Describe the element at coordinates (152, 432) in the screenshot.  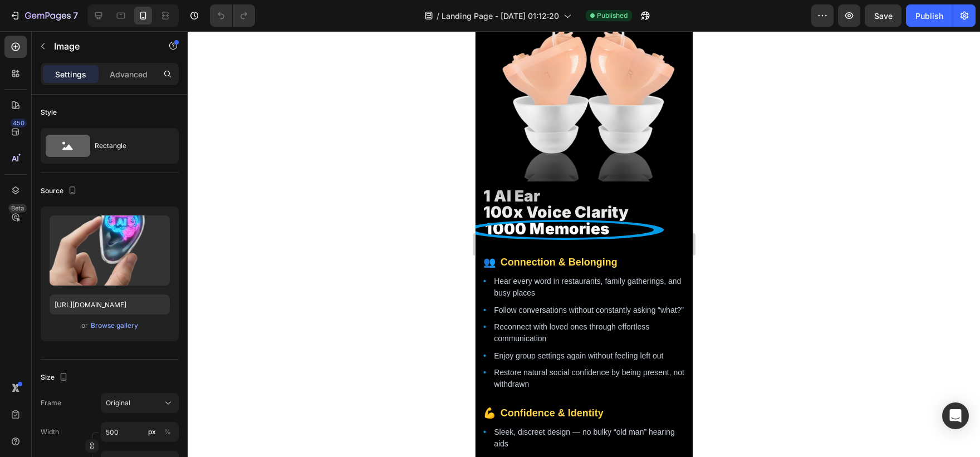
I see `div: px` at that location.